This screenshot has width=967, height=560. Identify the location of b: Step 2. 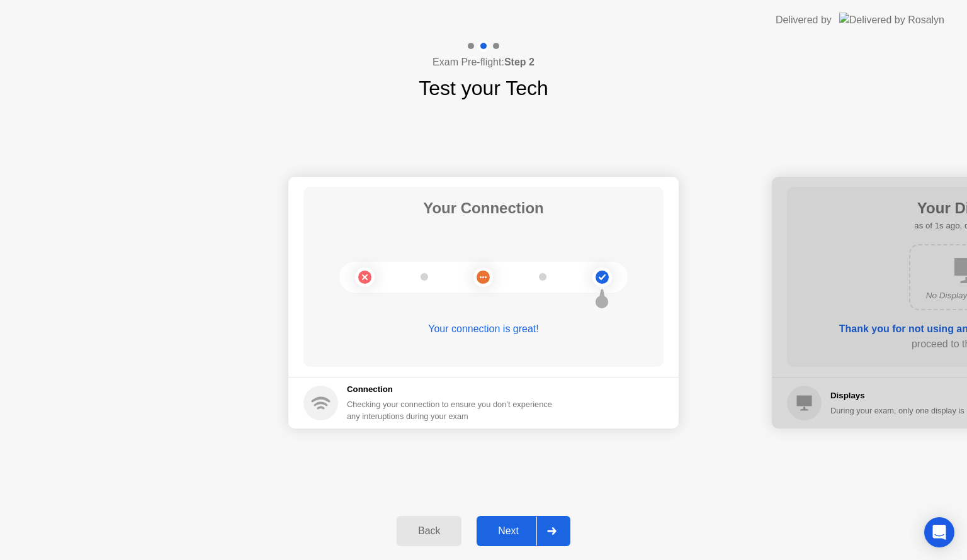
(519, 61).